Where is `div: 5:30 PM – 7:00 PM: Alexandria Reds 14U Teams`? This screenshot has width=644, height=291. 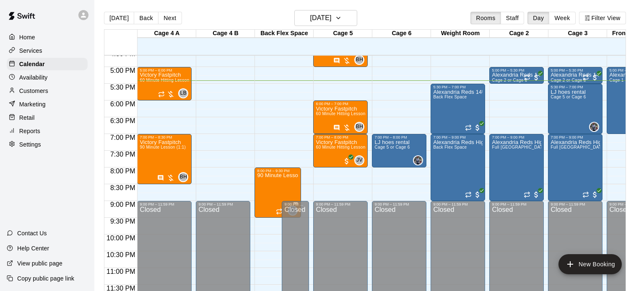
div: 5:30 PM – 7:00 PM: Alexandria Reds 14U Teams is located at coordinates (458, 109).